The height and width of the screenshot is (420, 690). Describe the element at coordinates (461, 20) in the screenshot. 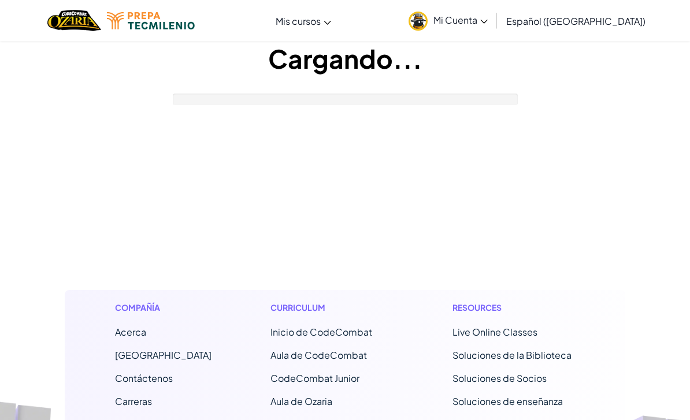

I see `span: Mi Cuenta` at that location.